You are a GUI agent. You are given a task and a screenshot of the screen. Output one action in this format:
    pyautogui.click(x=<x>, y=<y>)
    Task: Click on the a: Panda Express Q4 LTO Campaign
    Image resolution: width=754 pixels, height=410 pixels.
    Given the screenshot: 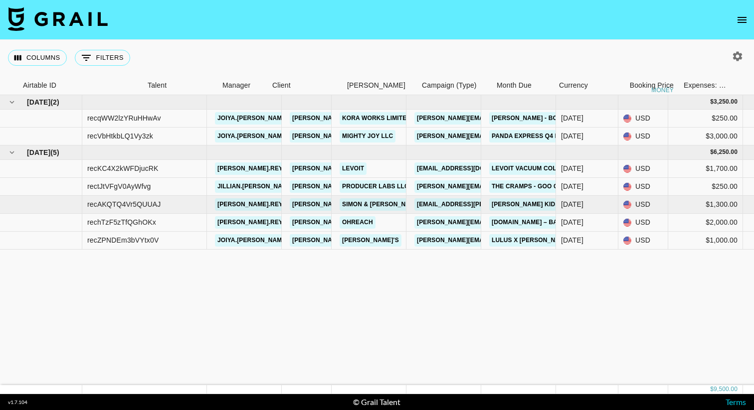 What is the action you would take?
    pyautogui.click(x=546, y=136)
    